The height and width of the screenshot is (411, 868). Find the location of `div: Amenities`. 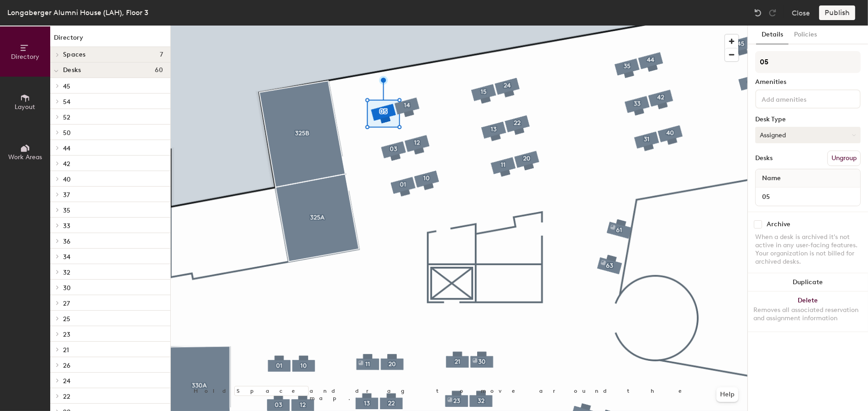

div: Amenities is located at coordinates (808, 82).